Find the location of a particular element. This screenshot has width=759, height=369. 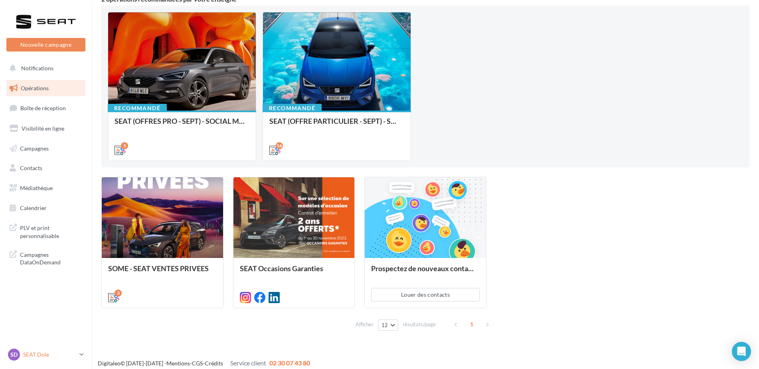

span: 12 is located at coordinates (384, 325).